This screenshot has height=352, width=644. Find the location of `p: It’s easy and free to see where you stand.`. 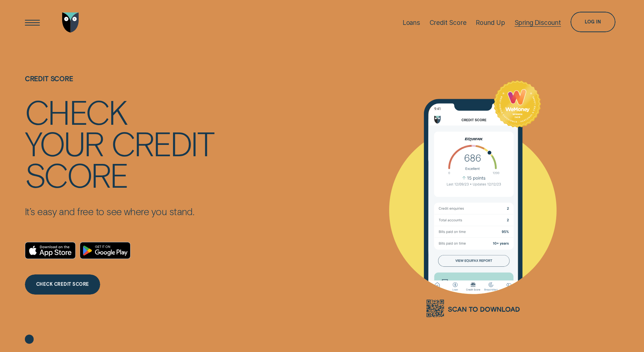

p: It’s easy and free to see where you stand. is located at coordinates (119, 211).